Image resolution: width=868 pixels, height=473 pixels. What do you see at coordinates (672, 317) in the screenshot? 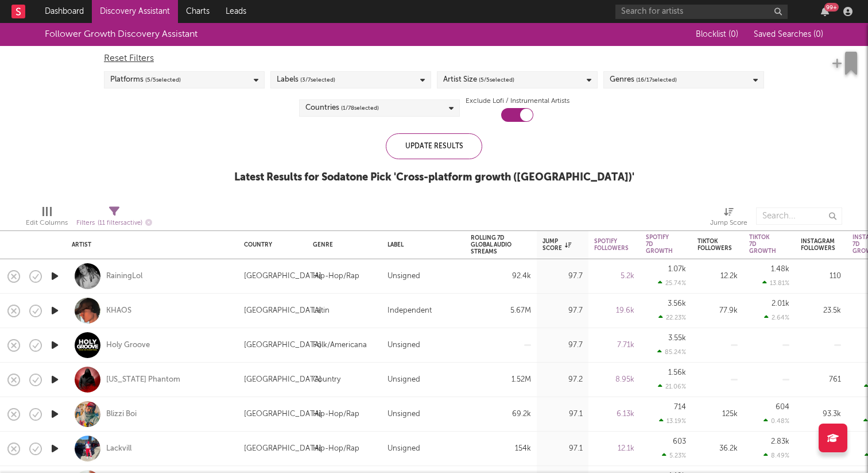
I see `div: 22.23 %` at bounding box center [672, 317].